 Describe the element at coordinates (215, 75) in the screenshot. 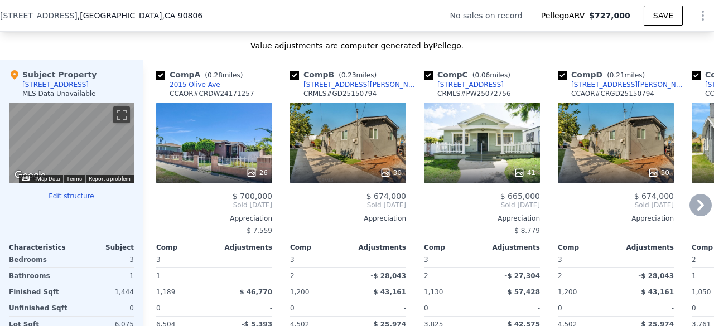

I see `span: 0.28` at that location.